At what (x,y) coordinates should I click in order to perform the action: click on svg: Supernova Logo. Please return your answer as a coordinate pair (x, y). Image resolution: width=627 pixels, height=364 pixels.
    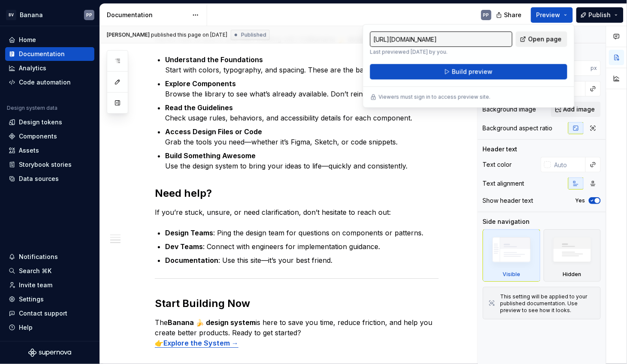
    Looking at the image, I should click on (50, 353).